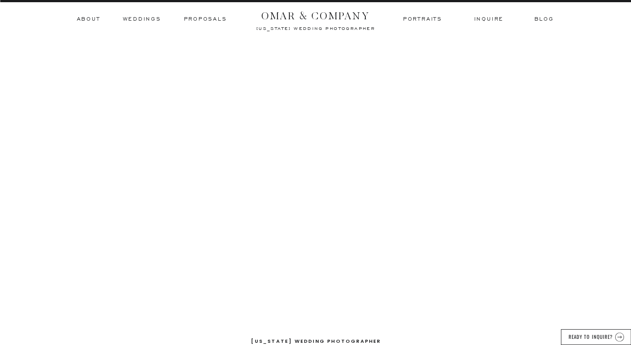 This screenshot has height=345, width=631. What do you see at coordinates (205, 19) in the screenshot?
I see `a: Proposals` at bounding box center [205, 19].